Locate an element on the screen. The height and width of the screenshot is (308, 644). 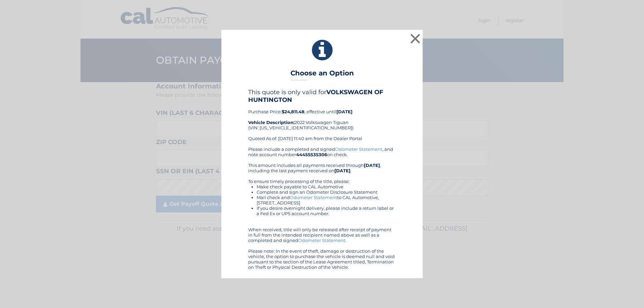
strong: Vehicle Description: is located at coordinates (271, 122).